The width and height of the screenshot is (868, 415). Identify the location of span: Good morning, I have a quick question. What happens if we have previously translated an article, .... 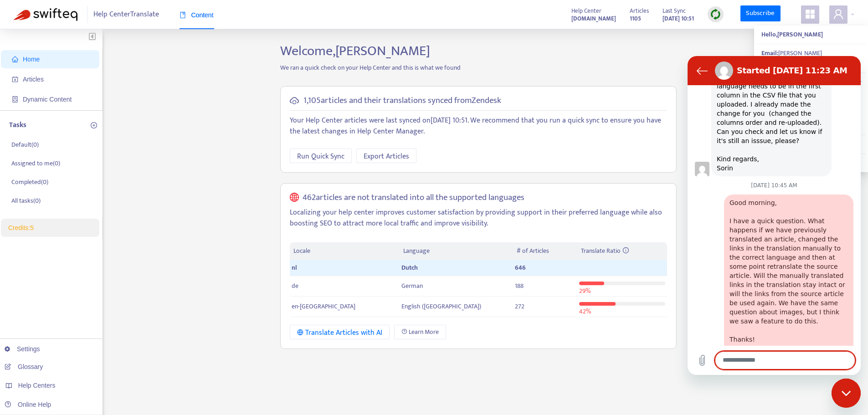
(101, 220).